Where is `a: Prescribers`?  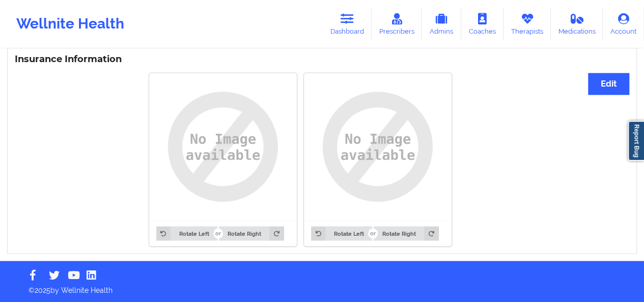 a: Prescribers is located at coordinates (396, 24).